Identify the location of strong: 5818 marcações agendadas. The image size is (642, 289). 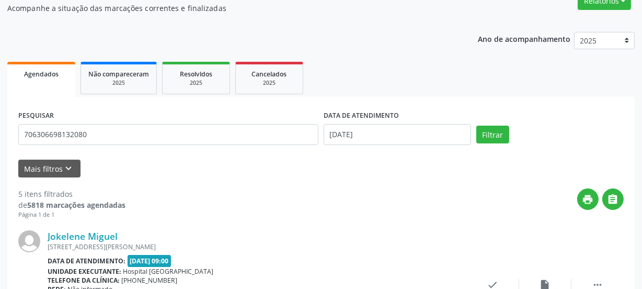
(76, 204).